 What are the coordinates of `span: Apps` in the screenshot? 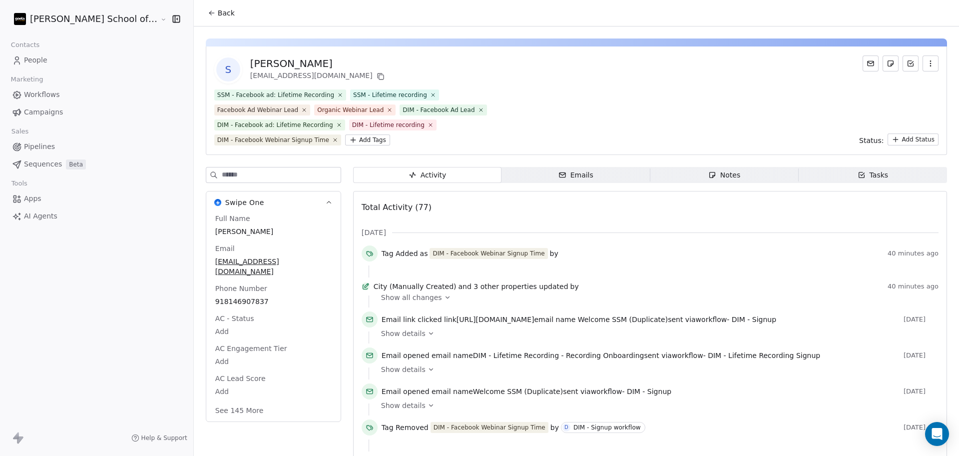 It's located at (32, 198).